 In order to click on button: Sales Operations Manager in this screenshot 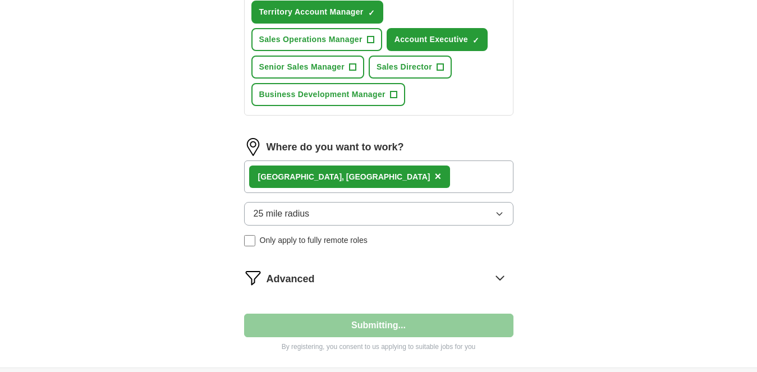, I will do `click(316, 39)`.